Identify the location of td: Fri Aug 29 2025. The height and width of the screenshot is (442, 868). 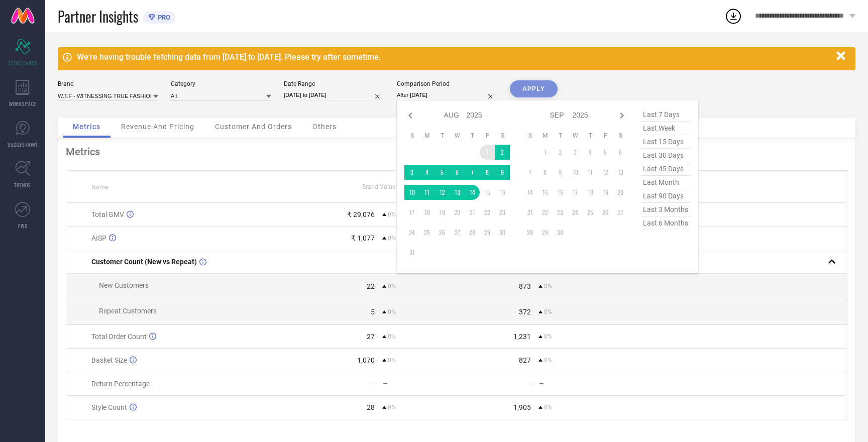
(487, 232).